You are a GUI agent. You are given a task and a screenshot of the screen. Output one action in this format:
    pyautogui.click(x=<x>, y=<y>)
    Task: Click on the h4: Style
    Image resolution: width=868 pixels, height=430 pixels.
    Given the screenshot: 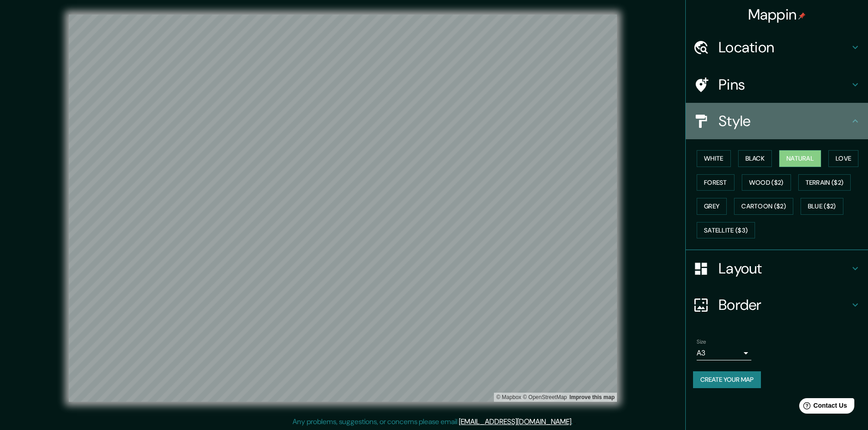 What is the action you would take?
    pyautogui.click(x=785, y=121)
    